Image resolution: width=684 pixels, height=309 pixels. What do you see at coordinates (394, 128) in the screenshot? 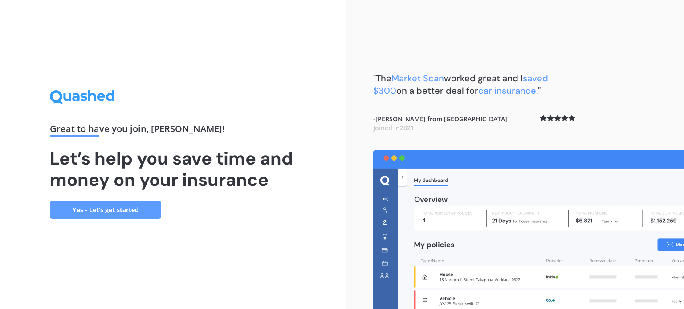
I see `span: Joined in 2021` at bounding box center [394, 128].